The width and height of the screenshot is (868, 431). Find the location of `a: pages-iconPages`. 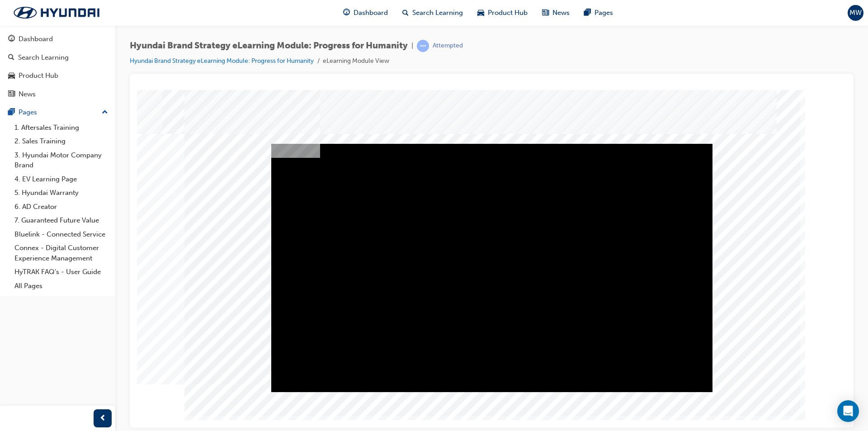

a: pages-iconPages is located at coordinates (599, 12).